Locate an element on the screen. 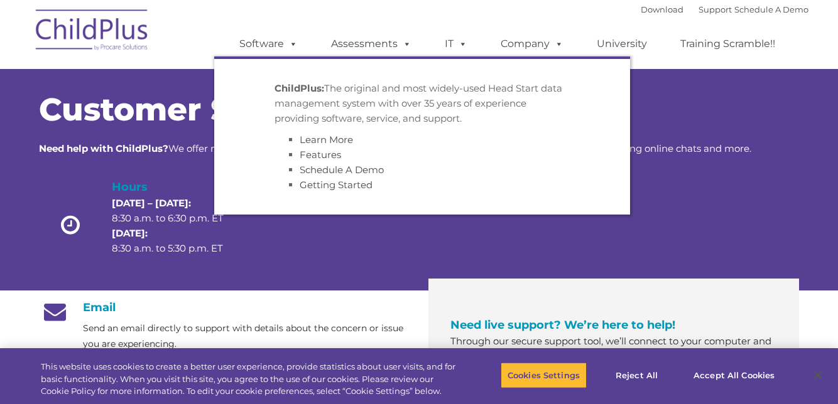  strong: ChildPlus: is located at coordinates (299, 88).